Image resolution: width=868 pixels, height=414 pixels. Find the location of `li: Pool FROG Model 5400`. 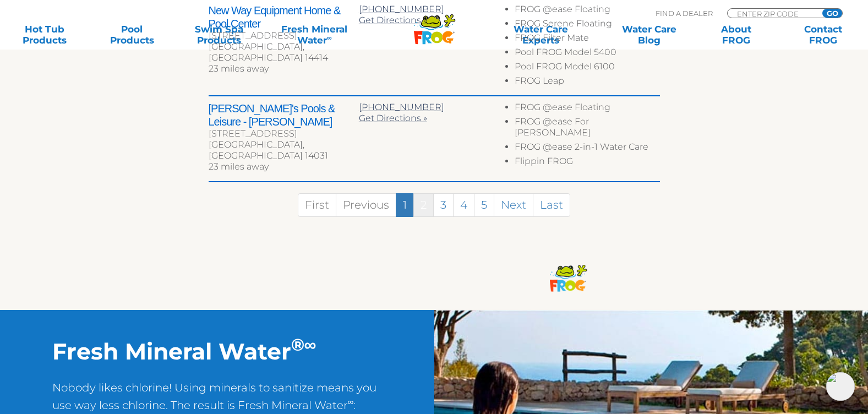

li: Pool FROG Model 5400 is located at coordinates (586, 54).